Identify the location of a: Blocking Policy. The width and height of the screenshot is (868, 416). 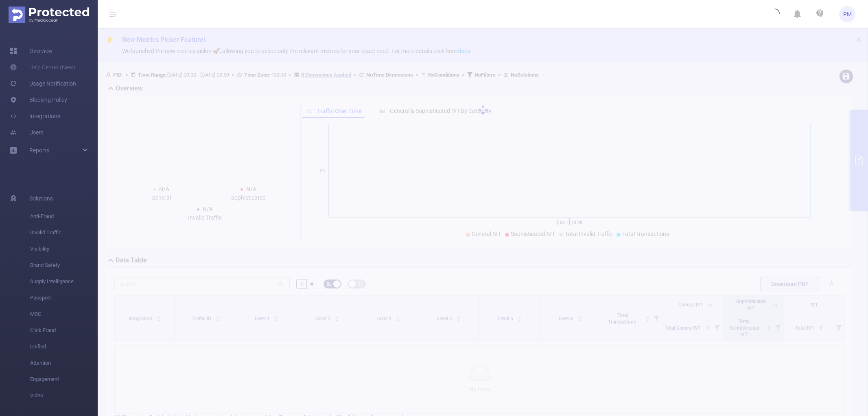
(38, 100).